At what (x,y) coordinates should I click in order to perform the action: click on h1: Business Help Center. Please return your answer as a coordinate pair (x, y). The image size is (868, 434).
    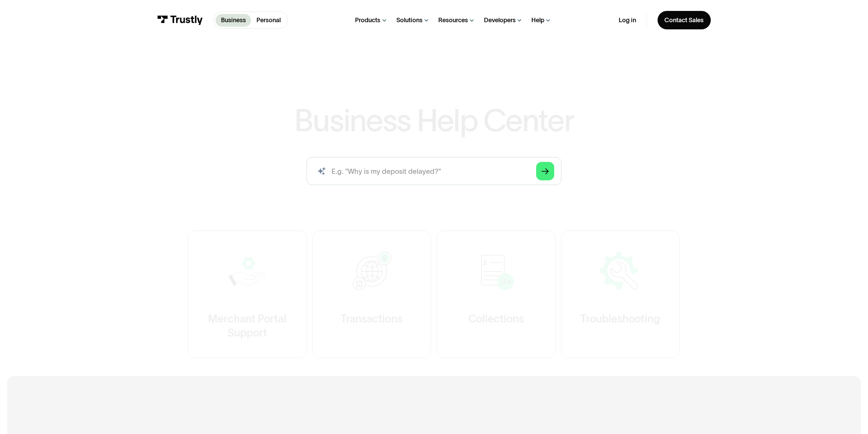
    Looking at the image, I should click on (434, 120).